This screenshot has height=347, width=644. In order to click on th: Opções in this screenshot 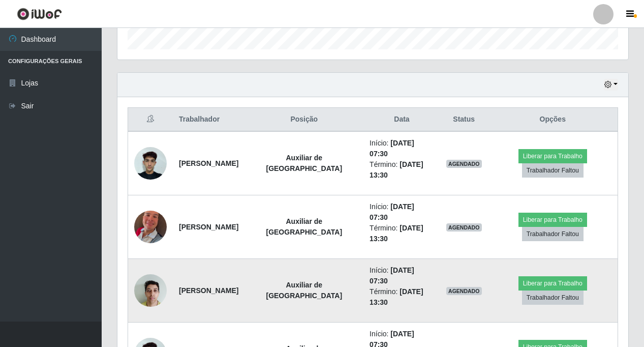, I will do `click(553, 120)`.